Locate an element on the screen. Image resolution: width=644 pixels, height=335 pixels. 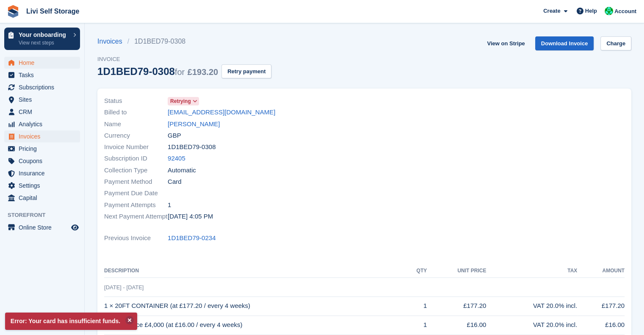
a: 1D1BED79-0234 is located at coordinates (192, 238).